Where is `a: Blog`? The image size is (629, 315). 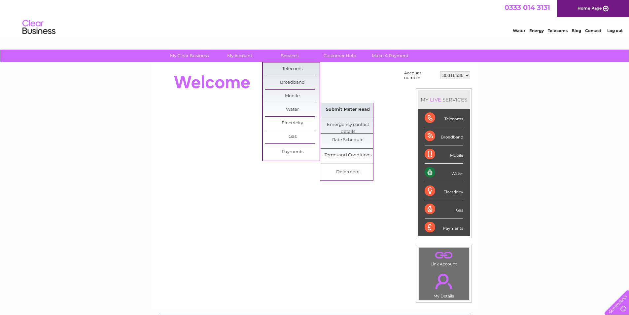
a: Blog is located at coordinates (576, 30).